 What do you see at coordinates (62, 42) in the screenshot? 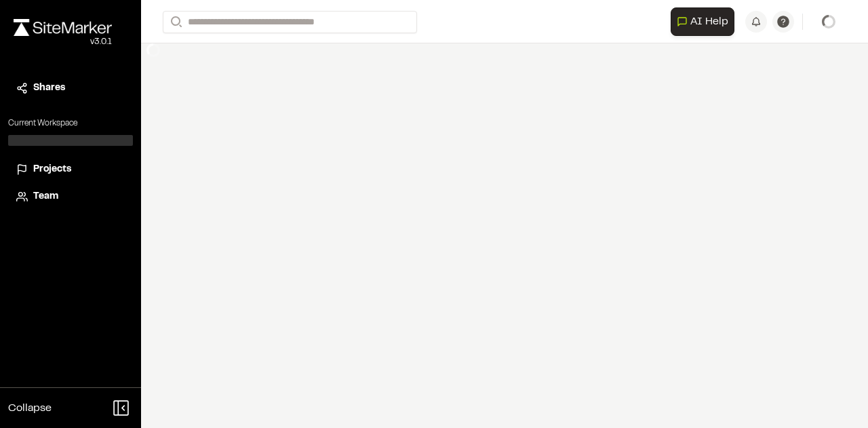
I see `div: Oh geez...please don't...` at bounding box center [62, 42].